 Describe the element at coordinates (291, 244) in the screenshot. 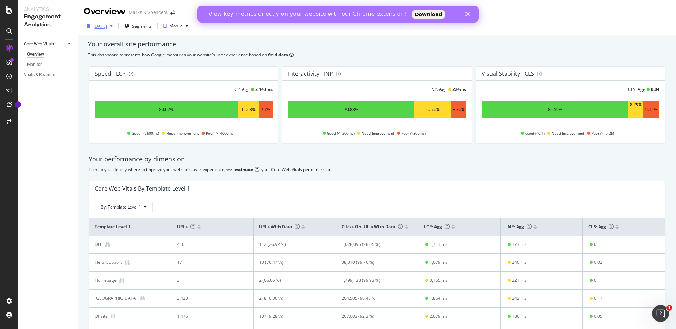

I see `div: 112 (26.92 %)` at that location.